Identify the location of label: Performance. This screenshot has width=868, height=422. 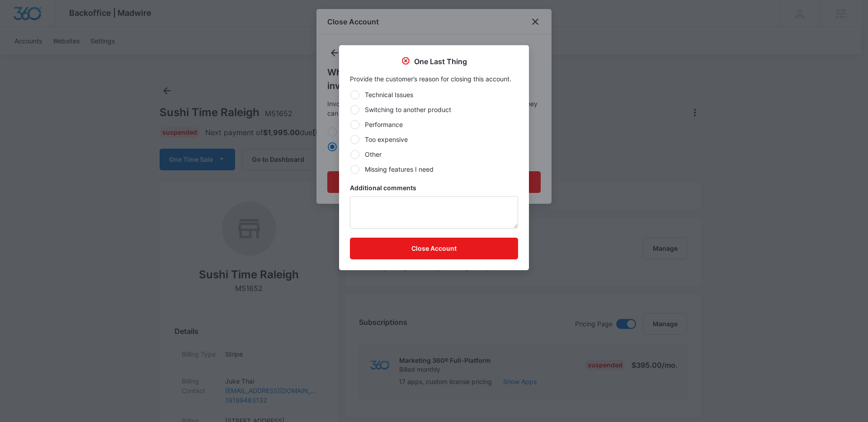
(434, 124).